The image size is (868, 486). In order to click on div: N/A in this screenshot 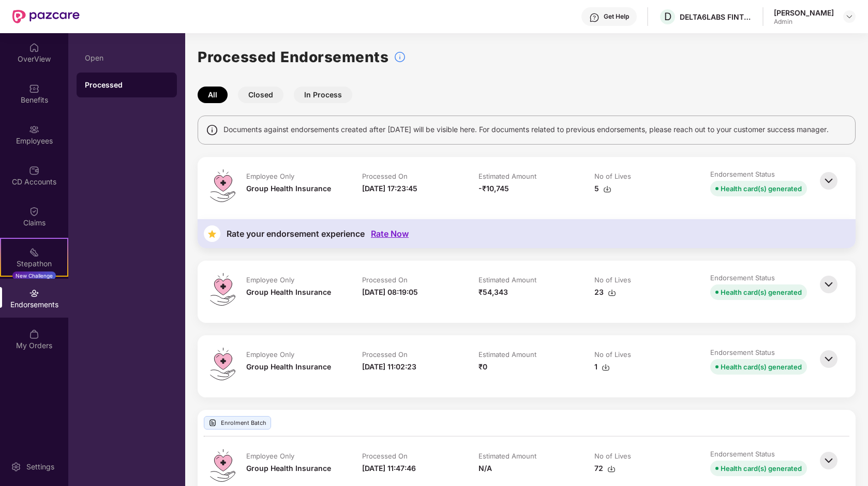, I will do `click(486, 468)`.